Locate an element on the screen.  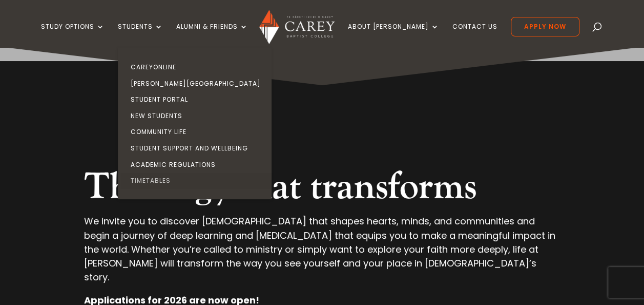
a: Community Life is located at coordinates (198, 132).